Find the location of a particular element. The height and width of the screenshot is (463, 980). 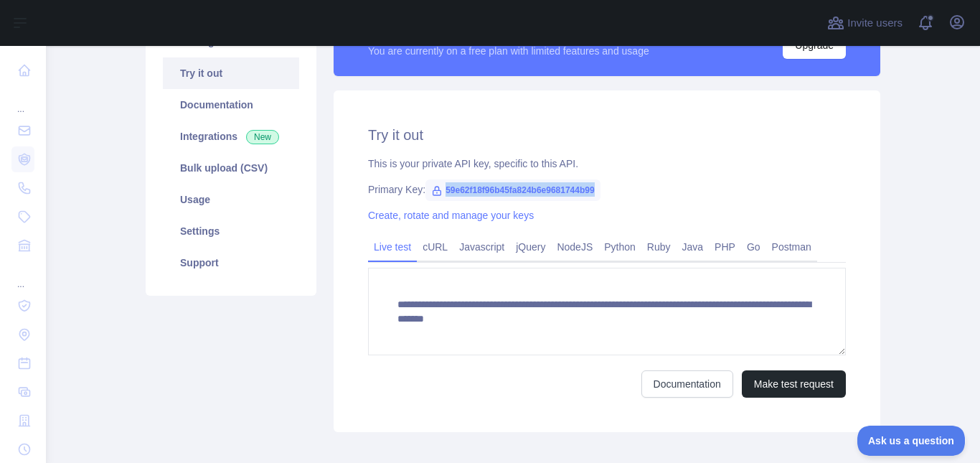

a: PHP is located at coordinates (725, 247).